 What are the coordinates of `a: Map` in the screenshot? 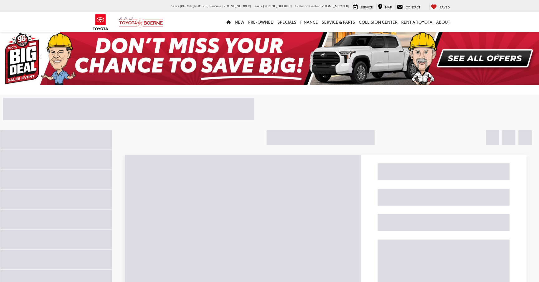 It's located at (385, 7).